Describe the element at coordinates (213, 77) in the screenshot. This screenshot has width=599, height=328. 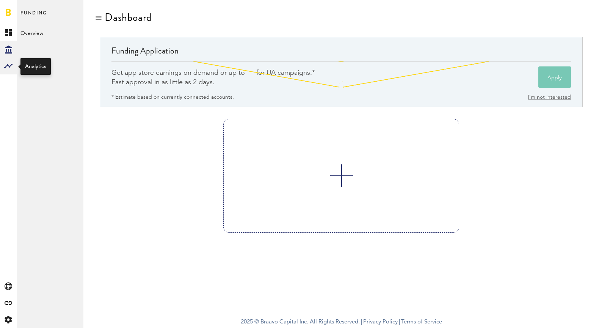
I see `div: Get app store earnings on demand or up to for UA campaigns.* Fast approval in as little as 2 days.` at that location.